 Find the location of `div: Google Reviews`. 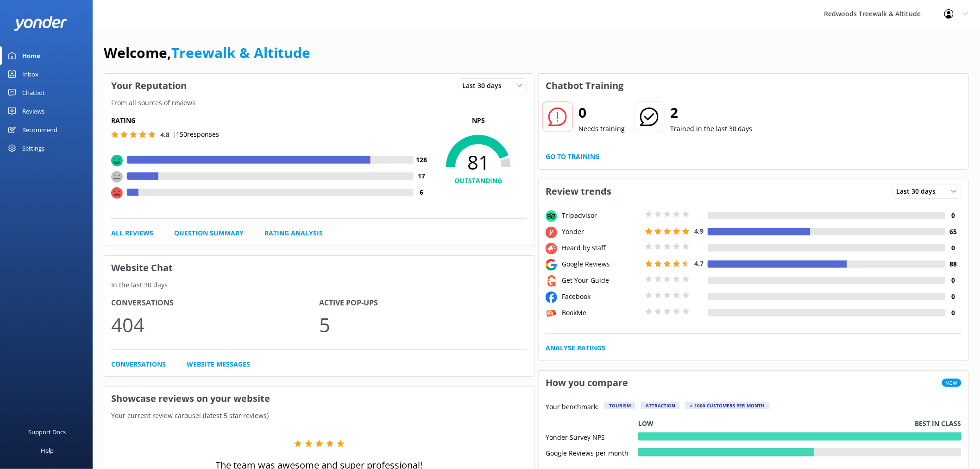

div: Google Reviews is located at coordinates (601, 264).